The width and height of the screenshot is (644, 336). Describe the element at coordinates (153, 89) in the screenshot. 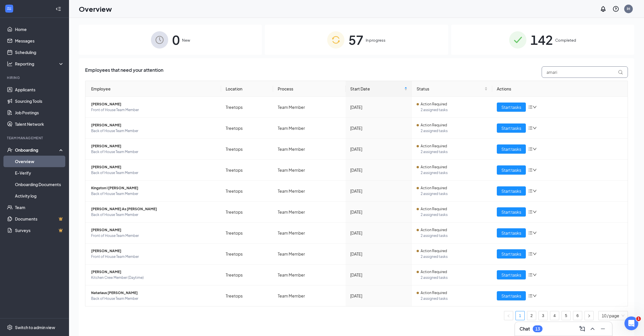

I see `th: Employee` at that location.